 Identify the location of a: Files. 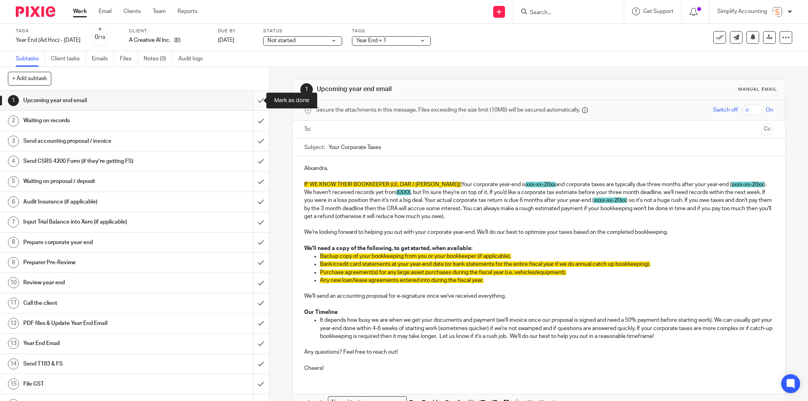
(129, 59).